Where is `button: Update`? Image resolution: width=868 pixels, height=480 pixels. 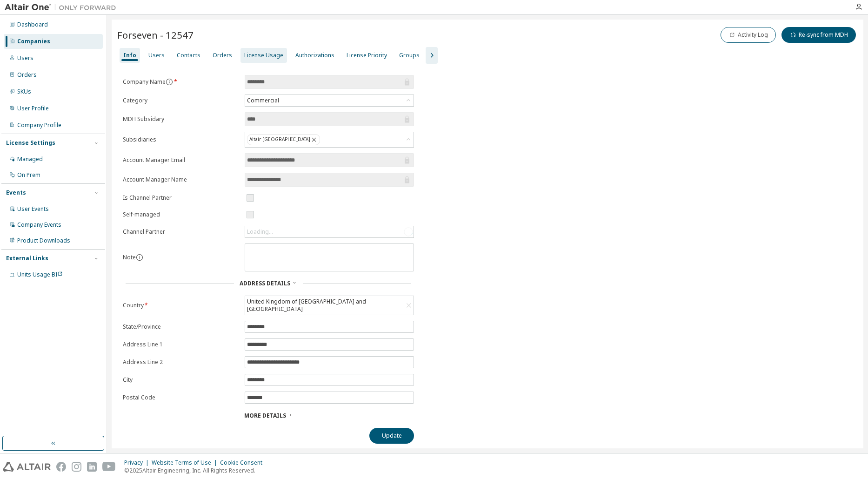
button: Update is located at coordinates (392, 436).